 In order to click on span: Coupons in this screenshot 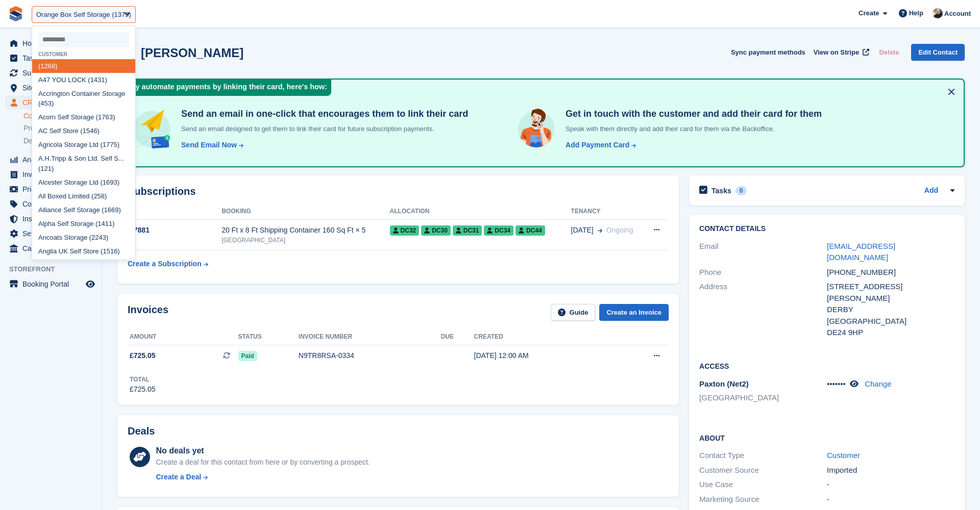, I will do `click(53, 204)`.